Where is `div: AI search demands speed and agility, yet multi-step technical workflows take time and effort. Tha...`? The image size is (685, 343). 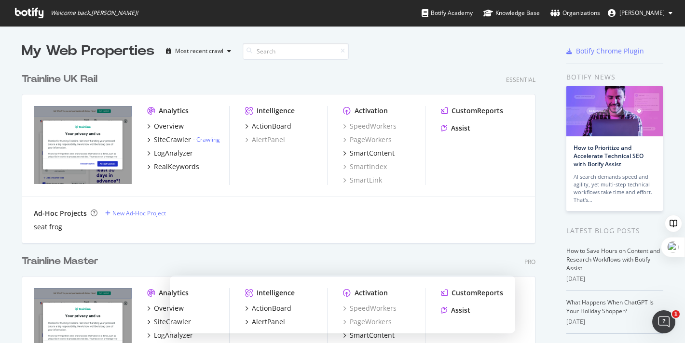 div: AI search demands speed and agility, yet multi-step technical workflows take time and effort. Tha... is located at coordinates (614, 189).